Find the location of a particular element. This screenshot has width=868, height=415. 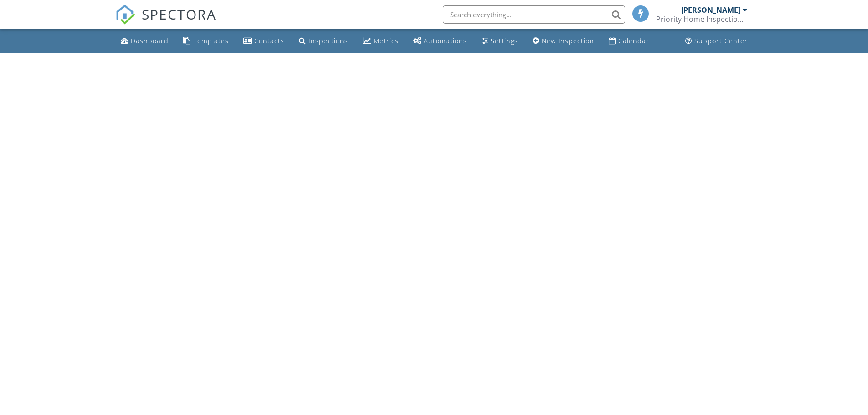

div: Support Center is located at coordinates (721, 41).